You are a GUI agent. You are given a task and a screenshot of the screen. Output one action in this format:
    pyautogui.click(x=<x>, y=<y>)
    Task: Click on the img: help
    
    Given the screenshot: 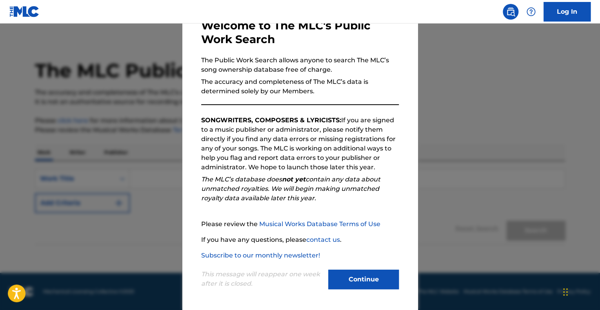 What is the action you would take?
    pyautogui.click(x=531, y=12)
    